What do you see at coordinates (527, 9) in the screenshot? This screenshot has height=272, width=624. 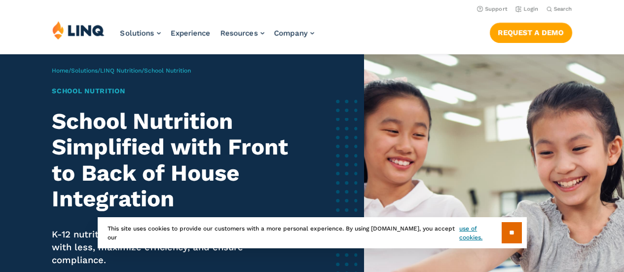 I see `a: Login` at bounding box center [527, 9].